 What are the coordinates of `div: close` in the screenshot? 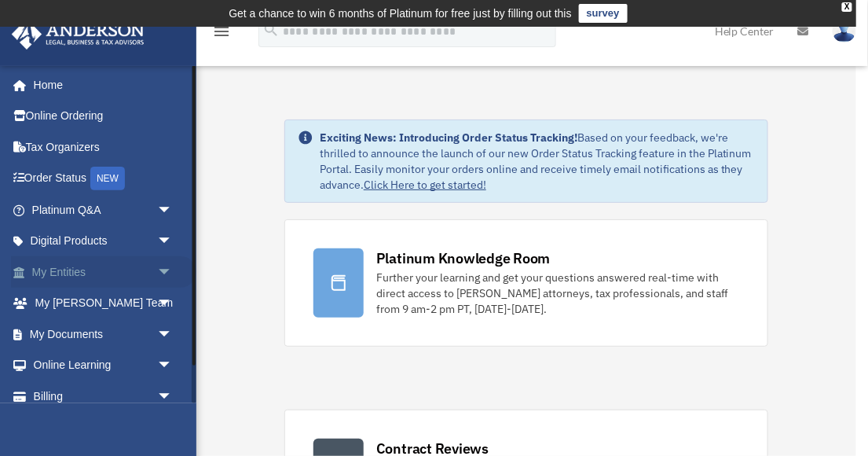 It's located at (847, 7).